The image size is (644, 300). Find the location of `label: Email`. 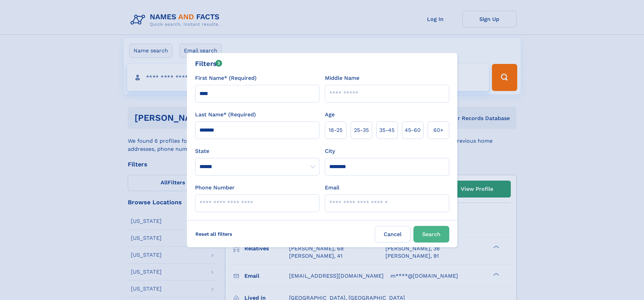

label: Email is located at coordinates (332, 188).